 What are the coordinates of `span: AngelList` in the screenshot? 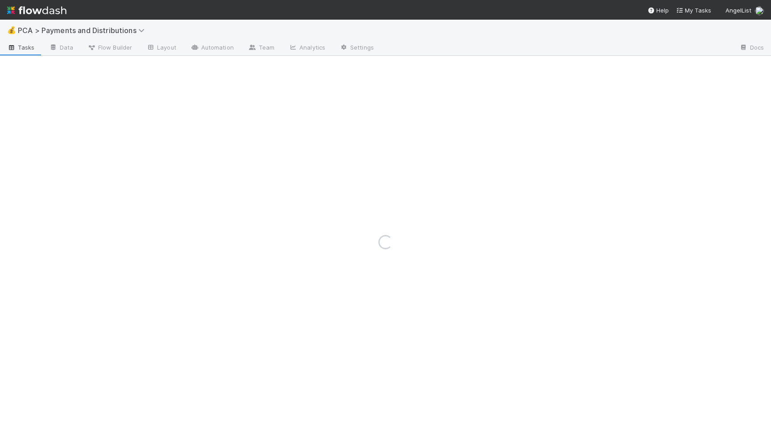 It's located at (739, 10).